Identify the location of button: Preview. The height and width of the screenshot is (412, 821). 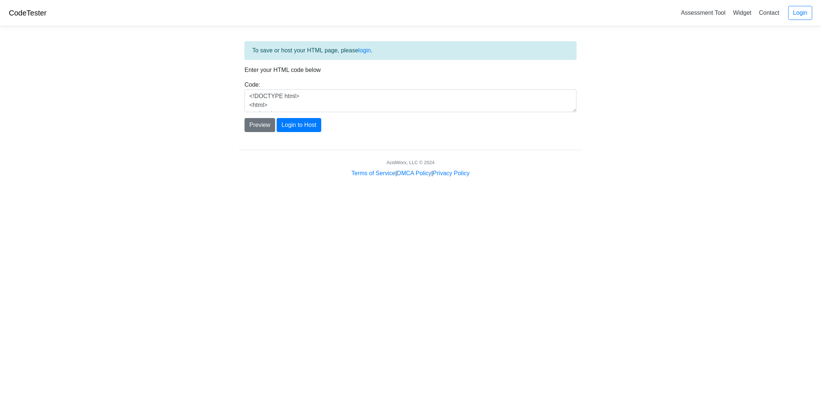
(260, 125).